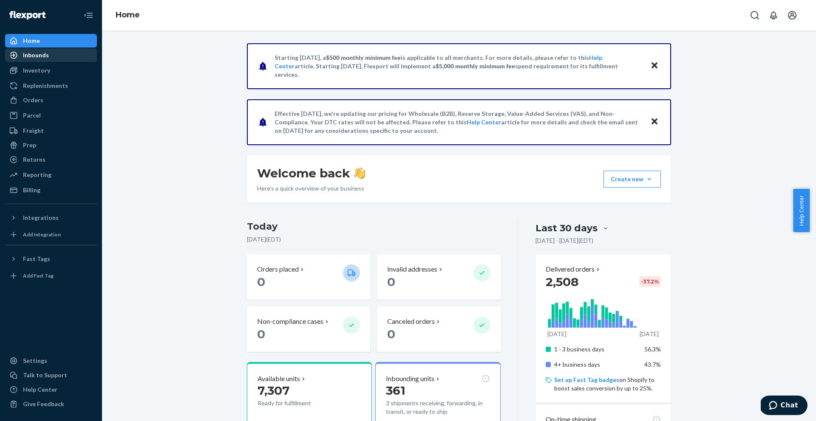 This screenshot has height=421, width=816. What do you see at coordinates (29, 145) in the screenshot?
I see `div: Prep` at bounding box center [29, 145].